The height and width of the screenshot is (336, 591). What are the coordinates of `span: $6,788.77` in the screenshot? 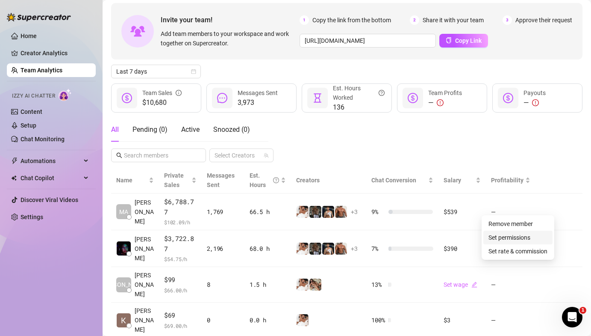 It's located at (180, 206).